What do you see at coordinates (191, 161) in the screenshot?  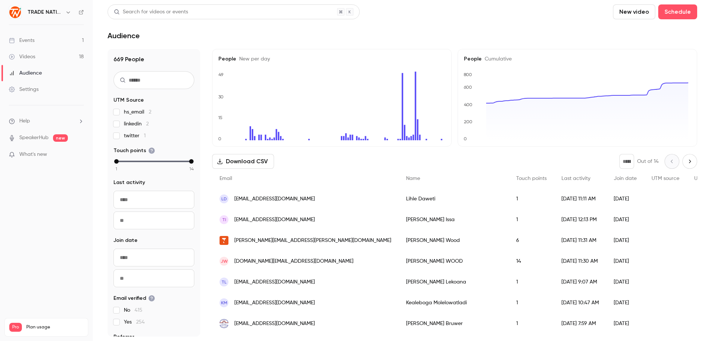 I see `div: max` at bounding box center [191, 161].